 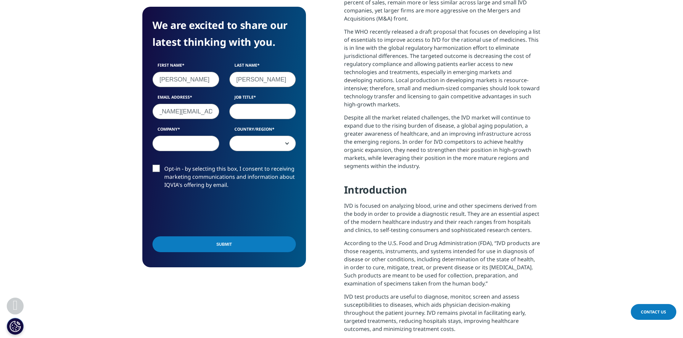 I want to click on label: Job Title, so click(x=263, y=99).